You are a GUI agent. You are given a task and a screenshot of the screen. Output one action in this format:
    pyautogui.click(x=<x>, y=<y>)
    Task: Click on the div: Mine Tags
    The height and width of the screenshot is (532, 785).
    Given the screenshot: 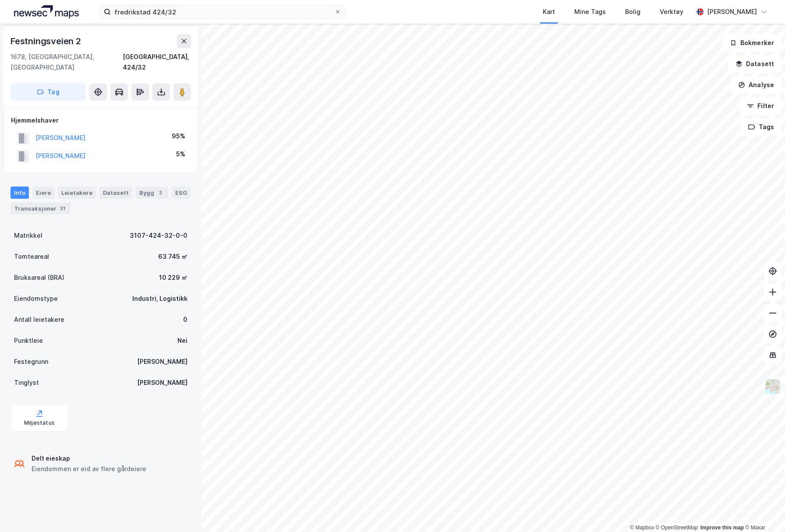 What is the action you would take?
    pyautogui.click(x=590, y=11)
    